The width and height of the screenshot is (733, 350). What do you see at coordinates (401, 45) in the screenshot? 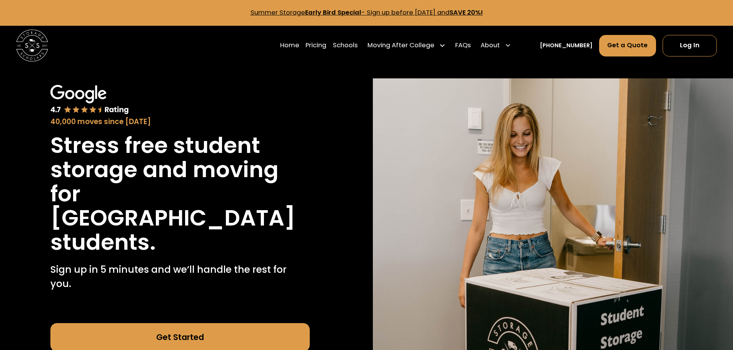
I see `div: Moving After College` at bounding box center [401, 45].